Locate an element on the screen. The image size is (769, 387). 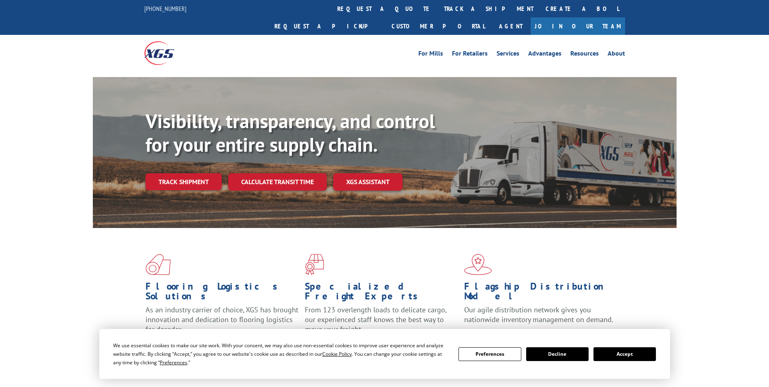
img: xgs-icon-flagship-distribution-model-red is located at coordinates (478, 264).